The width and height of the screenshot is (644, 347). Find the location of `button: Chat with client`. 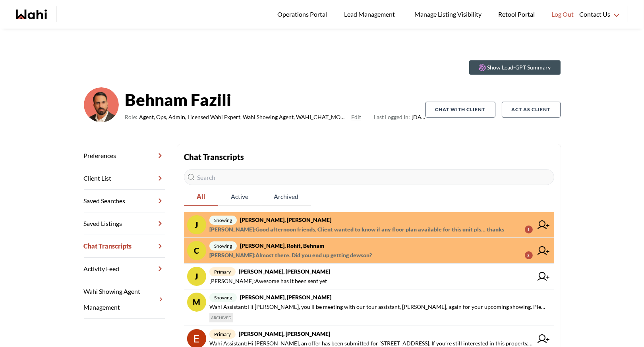

button: Chat with client is located at coordinates (461, 110).